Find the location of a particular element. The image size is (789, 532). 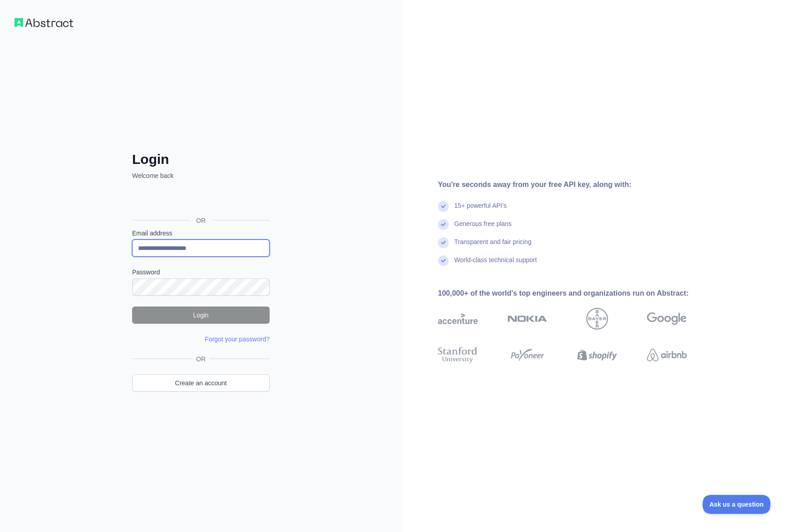

img: payoneer is located at coordinates (528, 355).